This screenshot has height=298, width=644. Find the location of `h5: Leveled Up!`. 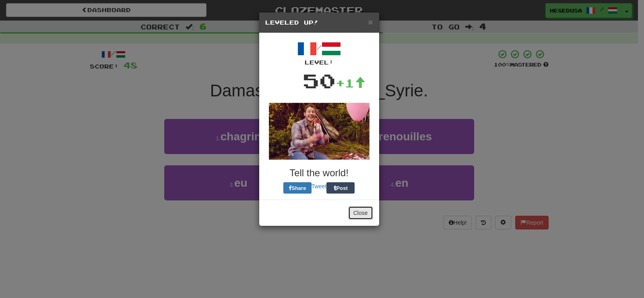

h5: Leveled Up! is located at coordinates (319, 22).